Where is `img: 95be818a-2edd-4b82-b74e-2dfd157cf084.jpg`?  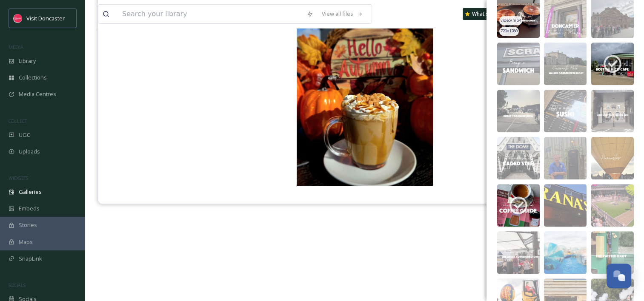
img: 95be818a-2edd-4b82-b74e-2dfd157cf084.jpg is located at coordinates (519, 206).